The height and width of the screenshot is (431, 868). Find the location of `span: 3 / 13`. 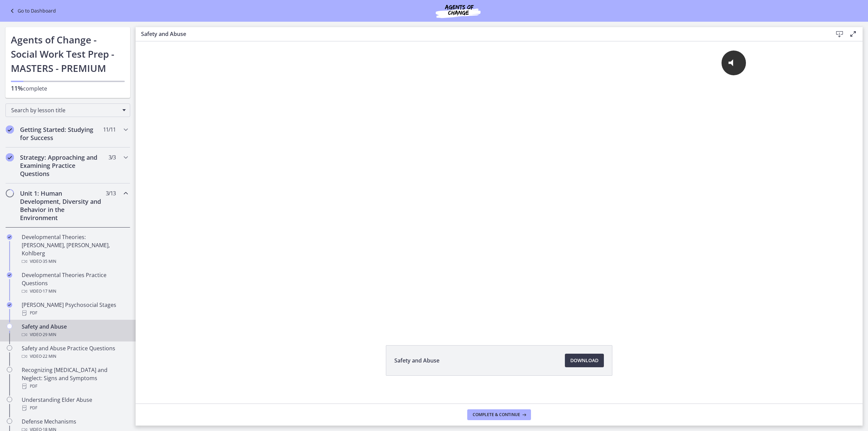

span: 3 / 13 is located at coordinates (110, 194).